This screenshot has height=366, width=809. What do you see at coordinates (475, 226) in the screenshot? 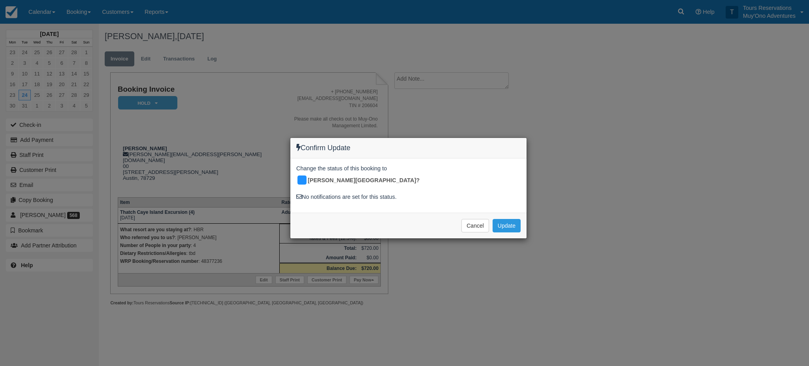
I see `button: Cancel` at bounding box center [475, 226].